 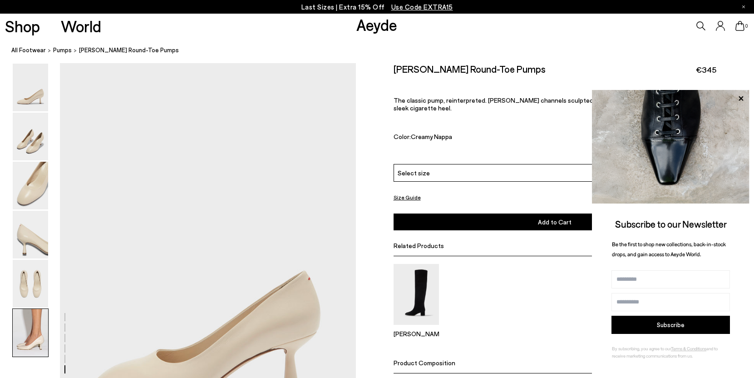 I want to click on a: pumps, so click(x=62, y=50).